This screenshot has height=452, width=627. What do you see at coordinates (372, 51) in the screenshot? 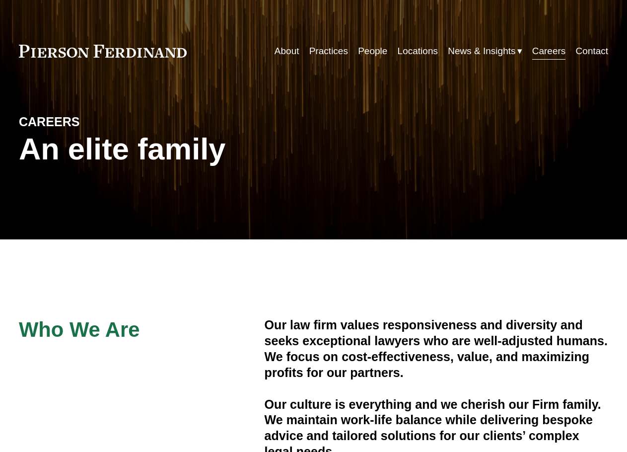
I see `a: People` at bounding box center [372, 51].